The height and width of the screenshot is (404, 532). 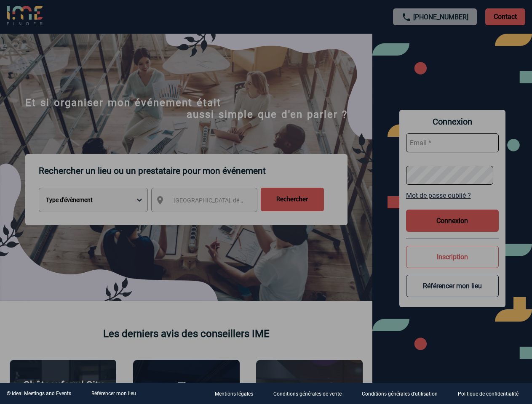 I want to click on a: Politique de confidentialité, so click(x=492, y=394).